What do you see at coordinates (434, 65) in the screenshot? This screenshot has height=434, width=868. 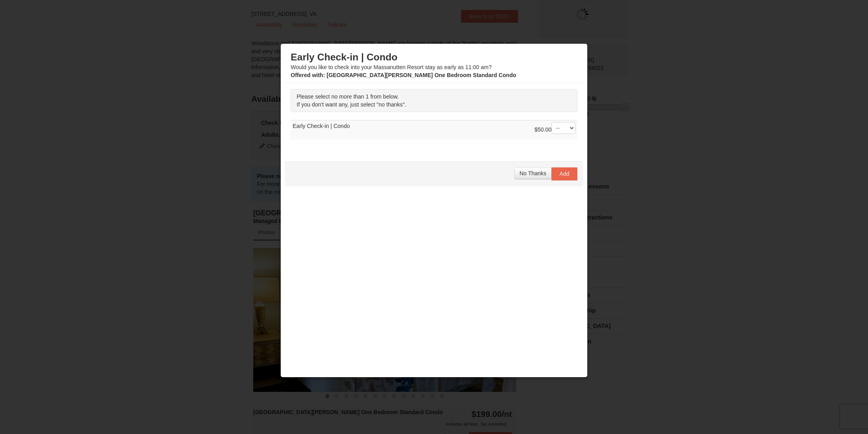 I see `div: Would you like to check into your Massanutten Resort stay as early as 11:00 am?` at bounding box center [434, 65].